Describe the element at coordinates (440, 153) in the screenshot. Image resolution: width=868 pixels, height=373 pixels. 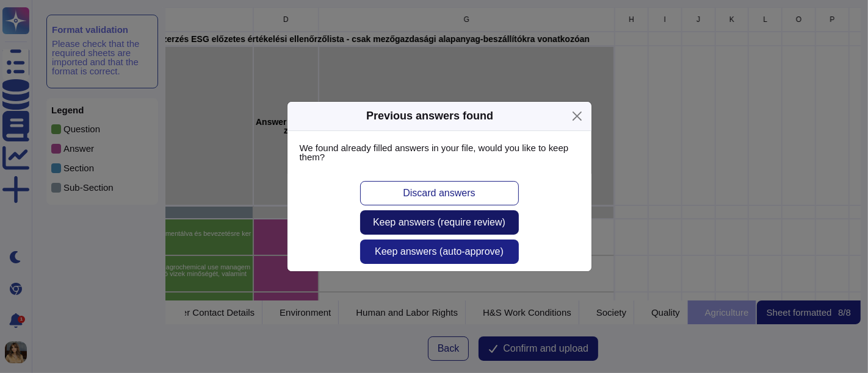
I see `div: We found already filled answers in your file, would you like to keep them?` at that location.